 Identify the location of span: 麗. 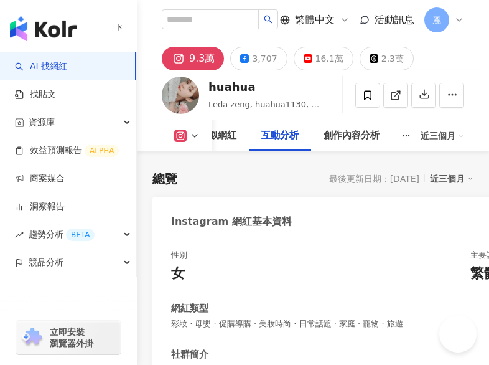
(437, 20).